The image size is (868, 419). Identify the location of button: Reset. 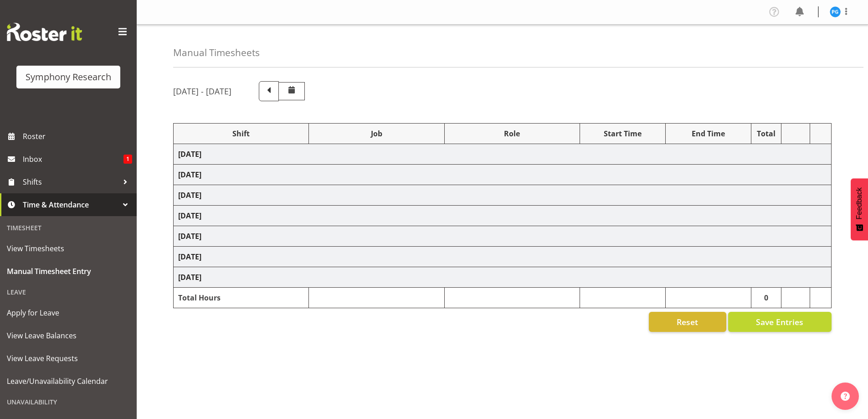
(687, 322).